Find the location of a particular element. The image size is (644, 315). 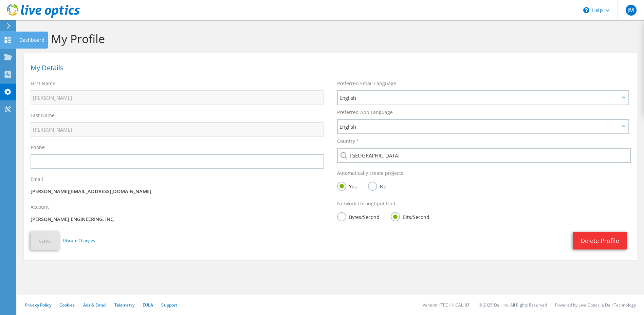

label: Country * is located at coordinates (348, 141).